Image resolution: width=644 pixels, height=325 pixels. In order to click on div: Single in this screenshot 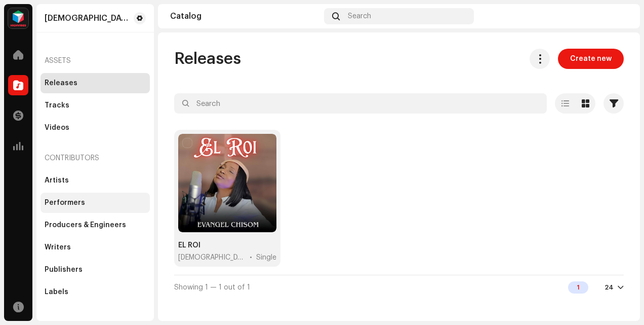, I will do `click(266, 257)`.